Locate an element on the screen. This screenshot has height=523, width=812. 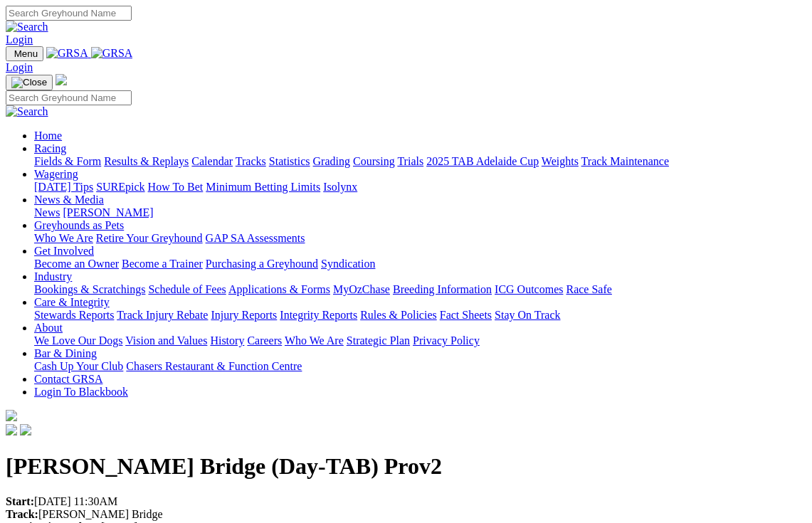
a: Injury Reports is located at coordinates (243, 315).